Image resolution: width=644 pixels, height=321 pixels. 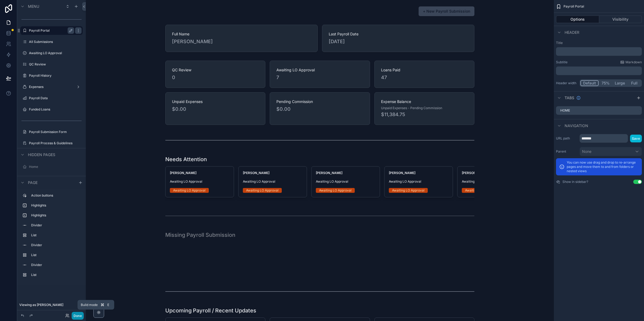 I want to click on button: Large, so click(x=620, y=83).